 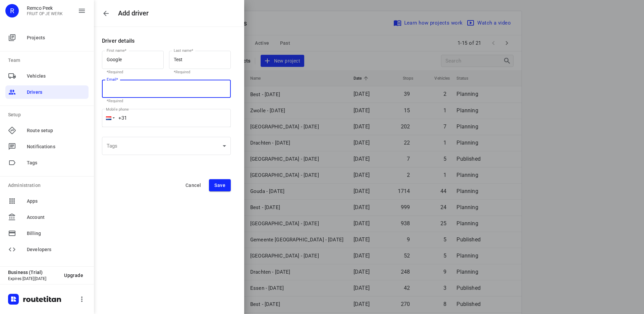 What do you see at coordinates (106, 13) in the screenshot?
I see `div: Close` at bounding box center [106, 13].